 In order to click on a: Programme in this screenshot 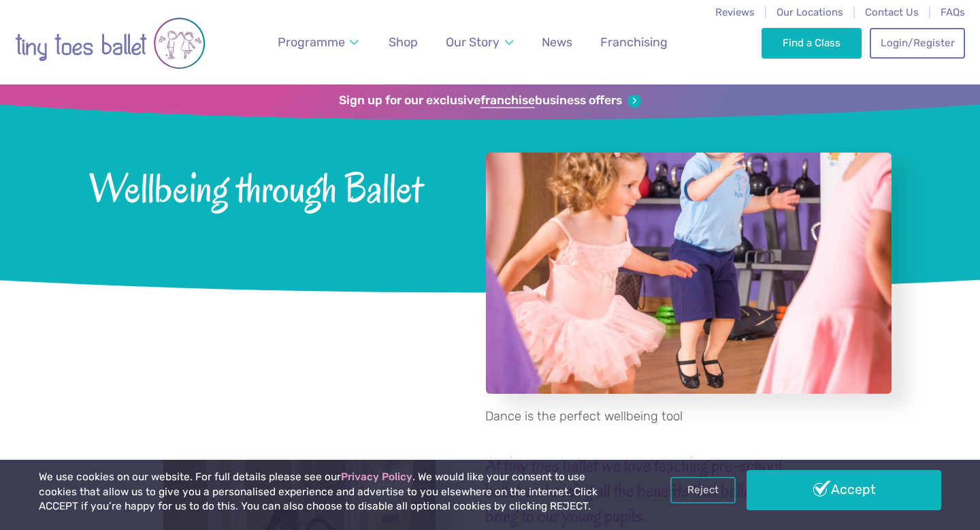, I will do `click(318, 42)`.